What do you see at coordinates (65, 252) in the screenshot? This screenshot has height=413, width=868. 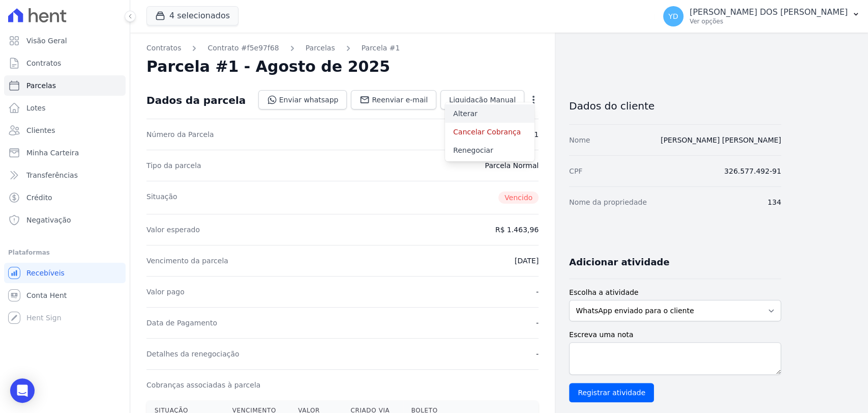 I see `div: Plataformas` at bounding box center [65, 252].